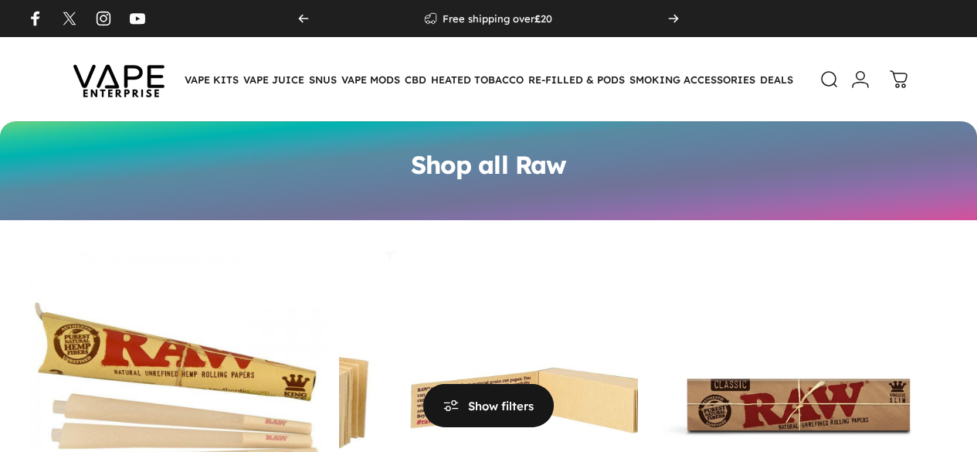  I want to click on summary: VAPE MODS, so click(371, 80).